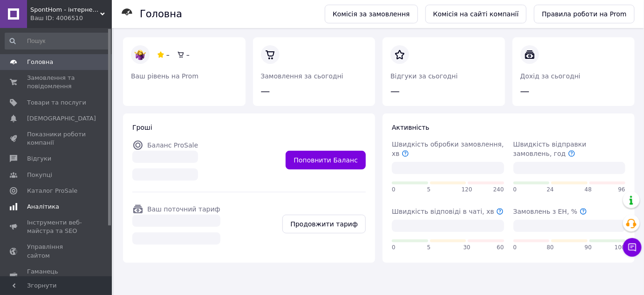 This screenshot has height=295, width=644. What do you see at coordinates (71, 18) in the screenshot?
I see `div: Ваш ID: 4006510` at bounding box center [71, 18].